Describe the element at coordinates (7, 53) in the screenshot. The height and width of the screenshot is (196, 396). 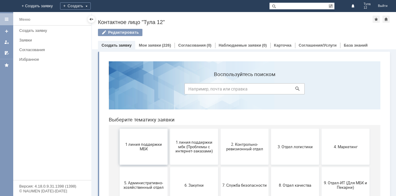
I see `a: Мои согласования` at that location.